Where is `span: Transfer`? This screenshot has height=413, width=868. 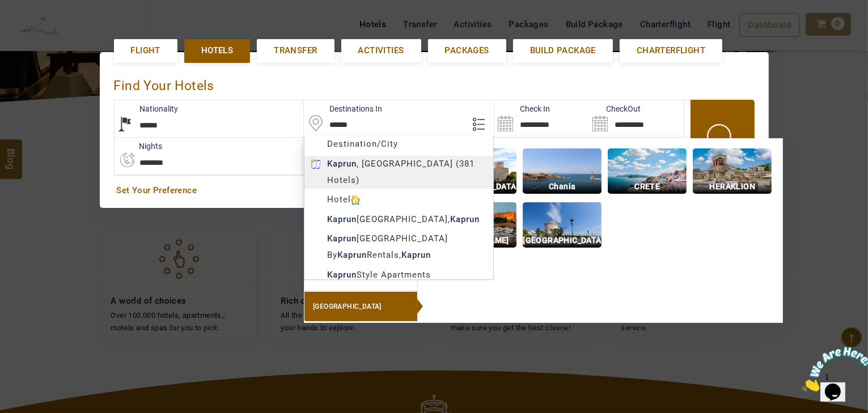 span: Transfer is located at coordinates (295, 50).